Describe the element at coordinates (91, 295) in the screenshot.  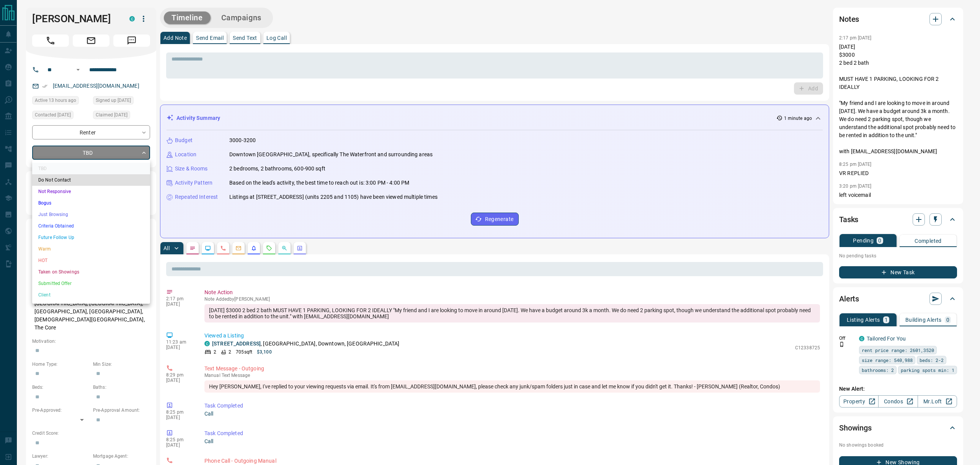
I see `li: Client` at that location.